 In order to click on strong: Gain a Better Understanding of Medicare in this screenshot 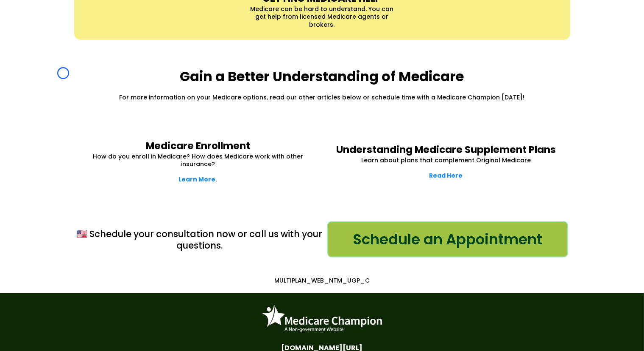, I will do `click(323, 76)`.